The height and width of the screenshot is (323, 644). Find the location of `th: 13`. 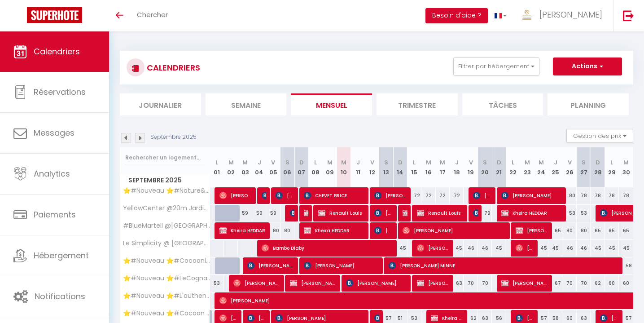

th: 13 is located at coordinates (386, 167).